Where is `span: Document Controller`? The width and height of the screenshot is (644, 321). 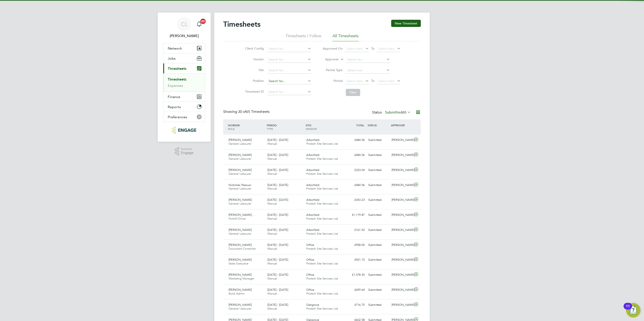 span: Document Controller is located at coordinates (242, 249).